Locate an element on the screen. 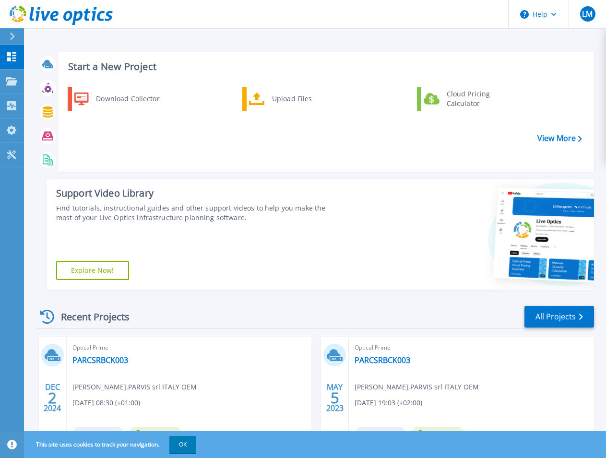 Image resolution: width=606 pixels, height=458 pixels. span: 2 is located at coordinates (52, 398).